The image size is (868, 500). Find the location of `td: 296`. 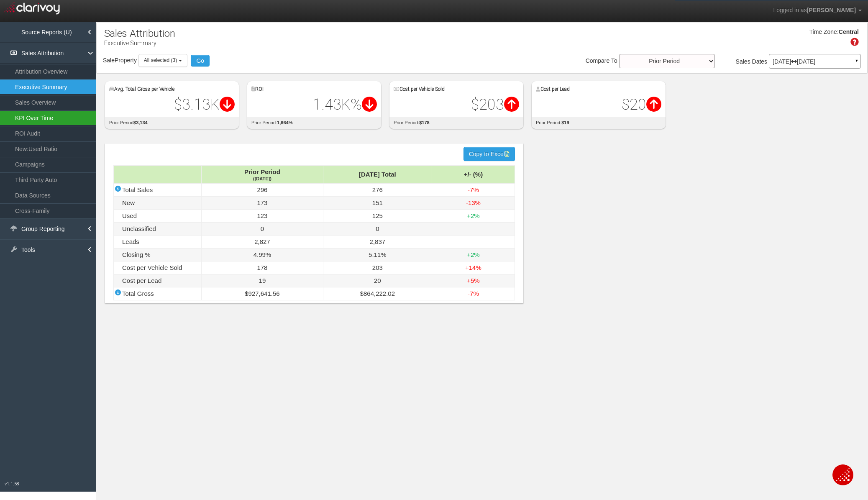

td: 296 is located at coordinates (262, 190).